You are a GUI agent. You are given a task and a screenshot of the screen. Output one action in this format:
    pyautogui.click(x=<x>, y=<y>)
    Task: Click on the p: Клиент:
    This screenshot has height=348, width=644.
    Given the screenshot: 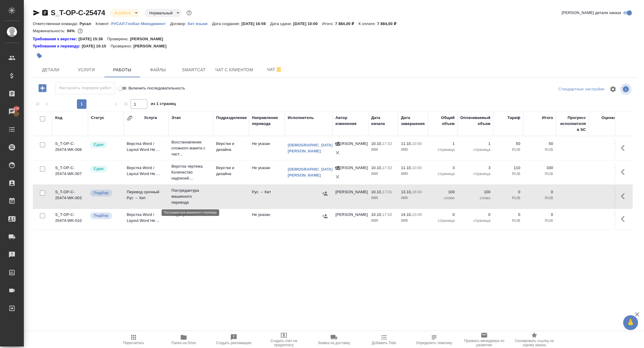 What is the action you would take?
    pyautogui.click(x=104, y=24)
    